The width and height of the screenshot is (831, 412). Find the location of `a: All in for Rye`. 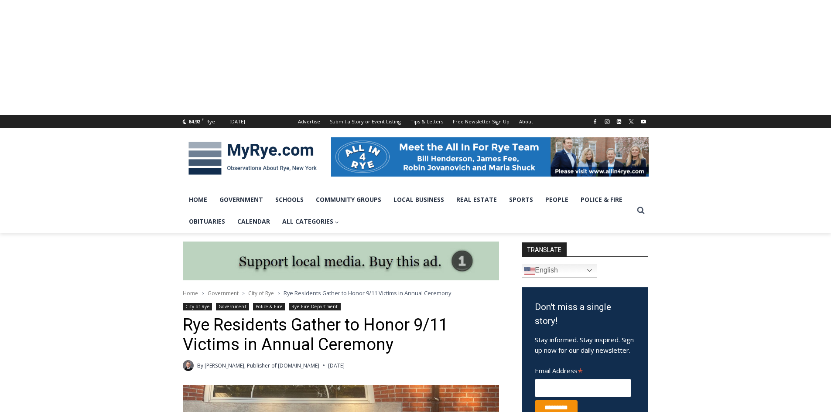

a: All in for Rye is located at coordinates (490, 157).